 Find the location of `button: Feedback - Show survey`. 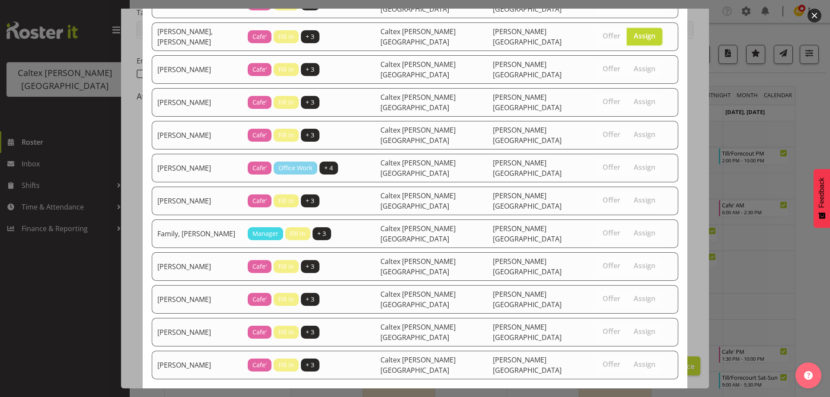

button: Feedback - Show survey is located at coordinates (822, 198).